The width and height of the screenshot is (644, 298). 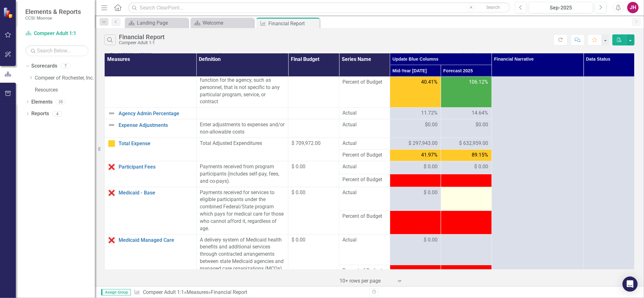 What do you see at coordinates (156, 125) in the screenshot?
I see `a: Expense Adjustments` at bounding box center [156, 125].